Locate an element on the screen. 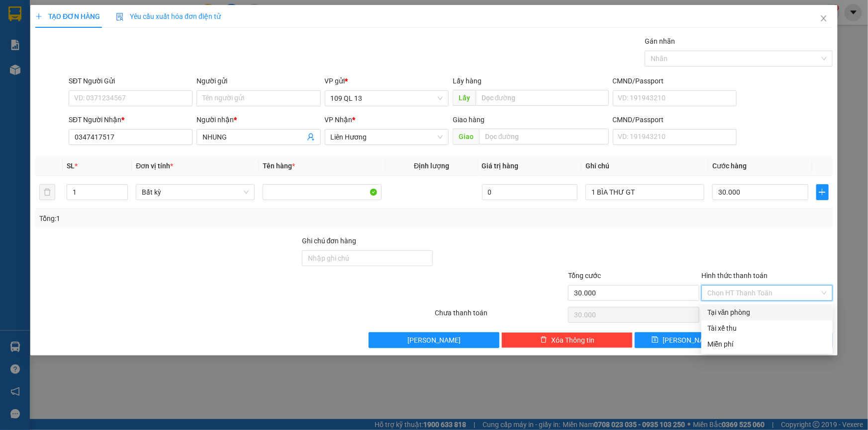  div: VP gửi is located at coordinates (386, 81).